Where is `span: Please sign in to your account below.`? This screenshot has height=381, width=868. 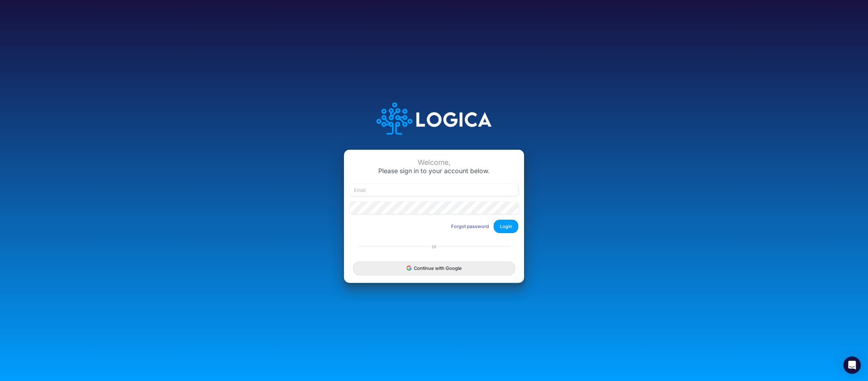 span: Please sign in to your account below. is located at coordinates (434, 171).